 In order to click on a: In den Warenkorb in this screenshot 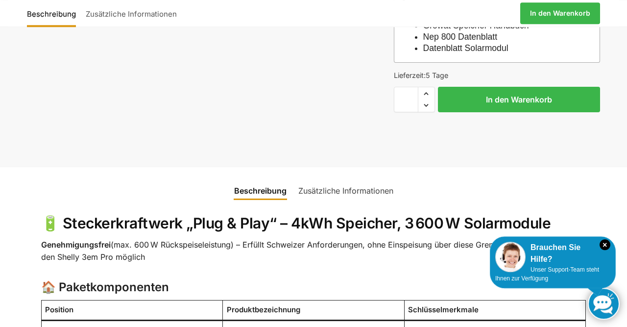, I will do `click(560, 13)`.